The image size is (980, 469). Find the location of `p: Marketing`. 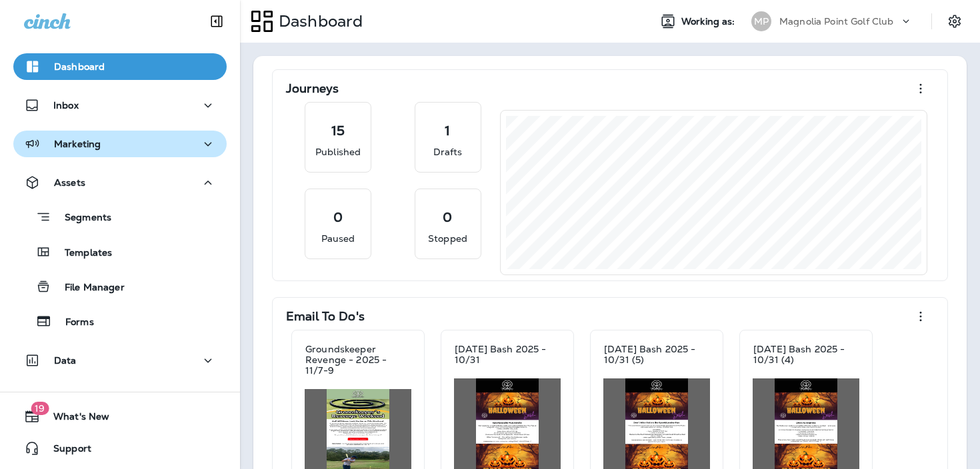

p: Marketing is located at coordinates (77, 144).